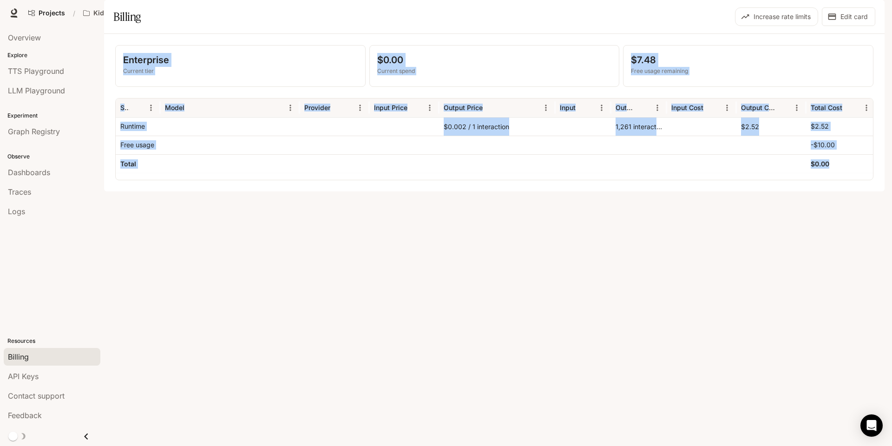 The width and height of the screenshot is (892, 446). Describe the element at coordinates (132, 126) in the screenshot. I see `p: Runtime` at that location.